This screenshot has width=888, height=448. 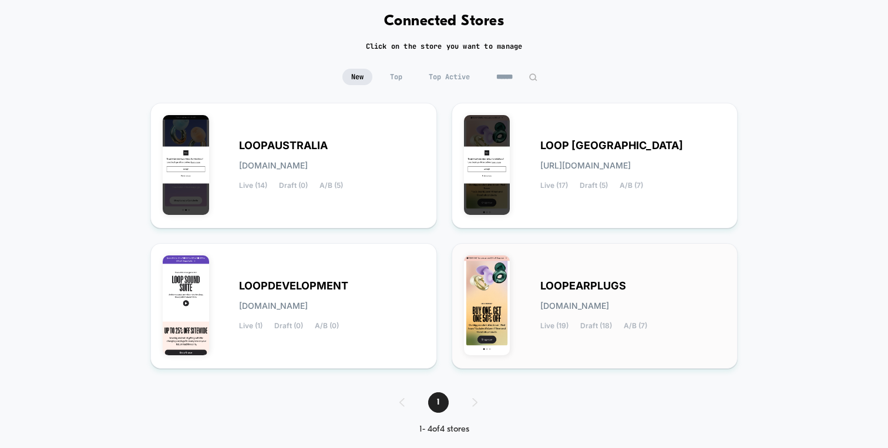 I want to click on div: 1 - 4 of 4 stores, so click(x=444, y=429).